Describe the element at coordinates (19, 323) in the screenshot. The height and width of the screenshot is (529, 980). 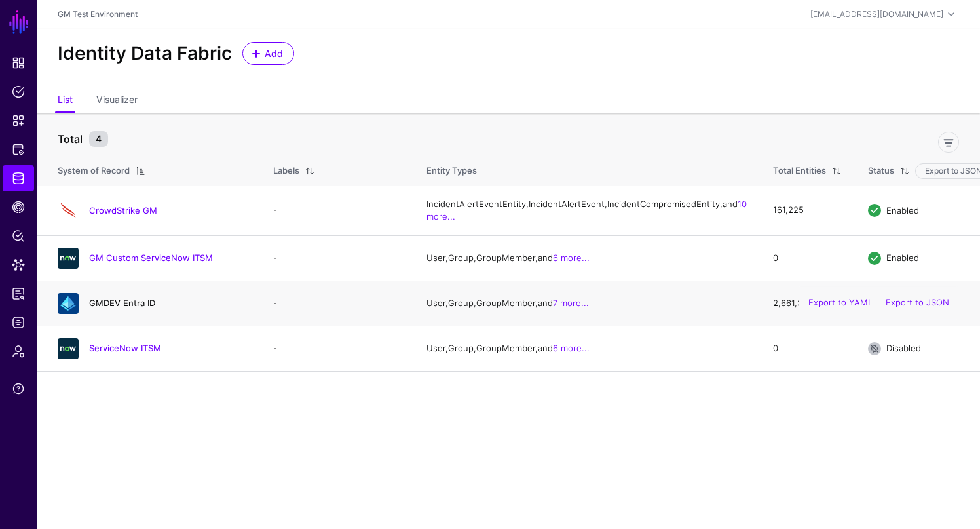
I see `span: Logs` at that location.